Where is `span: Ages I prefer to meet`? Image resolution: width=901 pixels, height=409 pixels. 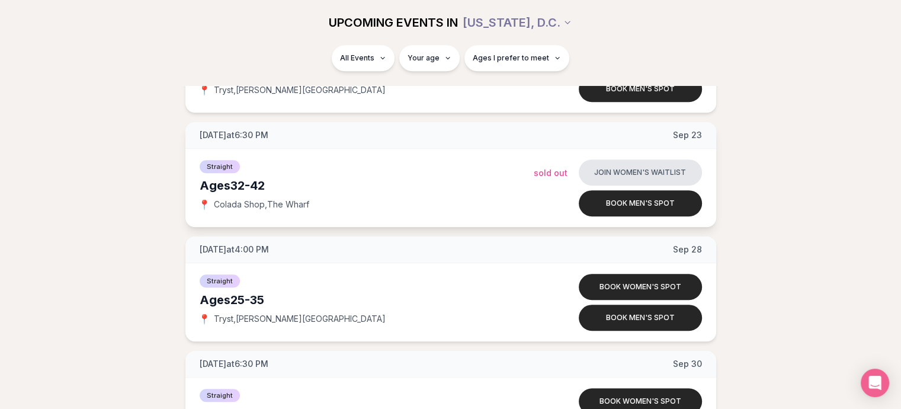
span: Ages I prefer to meet is located at coordinates (511, 58).